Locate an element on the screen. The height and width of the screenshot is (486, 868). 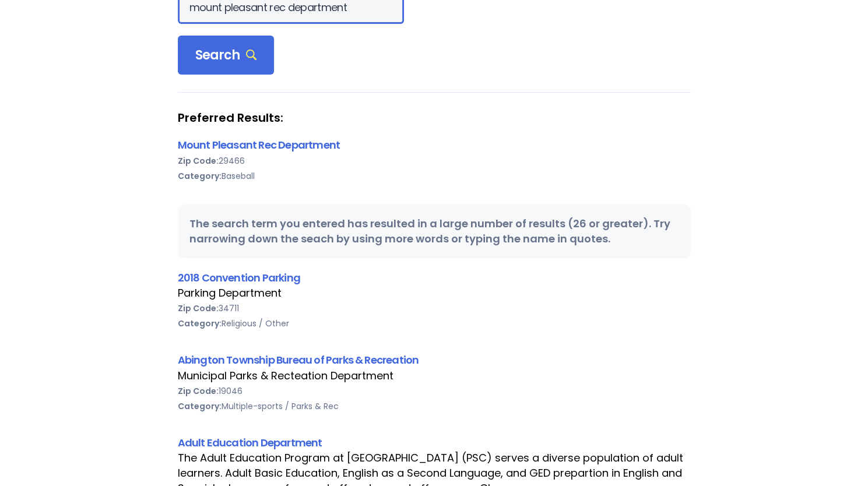
div: Abington Township Bureau of Parks & Recreation is located at coordinates (434, 360).